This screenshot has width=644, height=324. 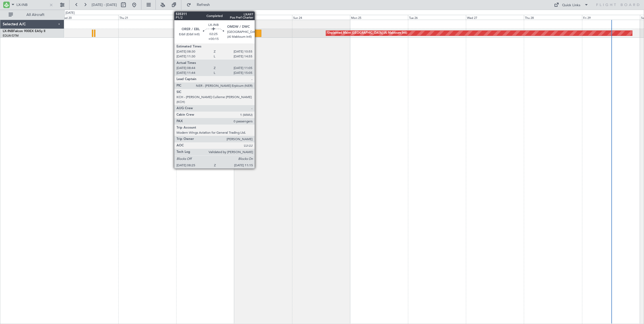 What do you see at coordinates (611, 17) in the screenshot?
I see `div: Fri 29` at bounding box center [611, 17].